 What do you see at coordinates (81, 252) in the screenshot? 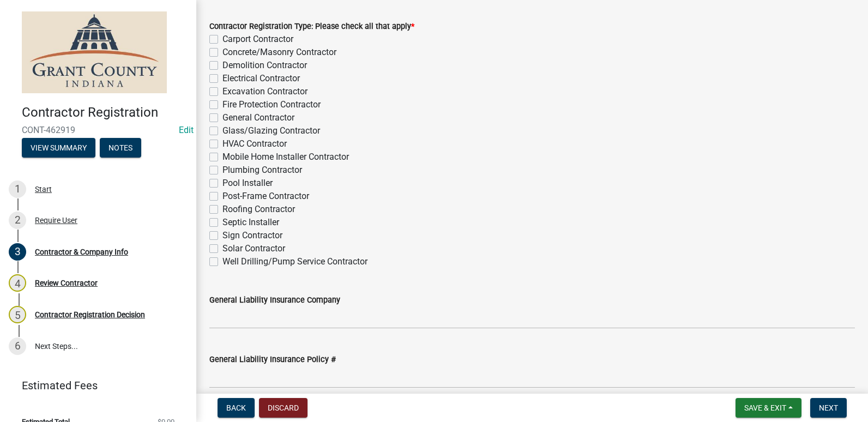
I see `div: Contractor & Company Info` at bounding box center [81, 252].